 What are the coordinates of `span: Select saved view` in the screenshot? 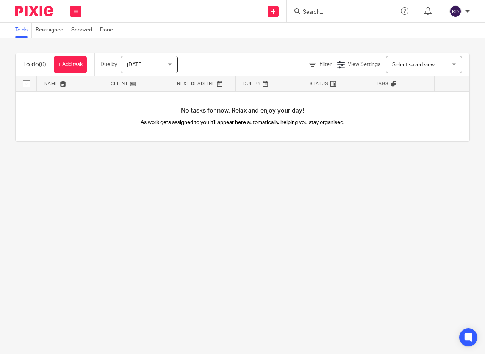 It's located at (413, 65).